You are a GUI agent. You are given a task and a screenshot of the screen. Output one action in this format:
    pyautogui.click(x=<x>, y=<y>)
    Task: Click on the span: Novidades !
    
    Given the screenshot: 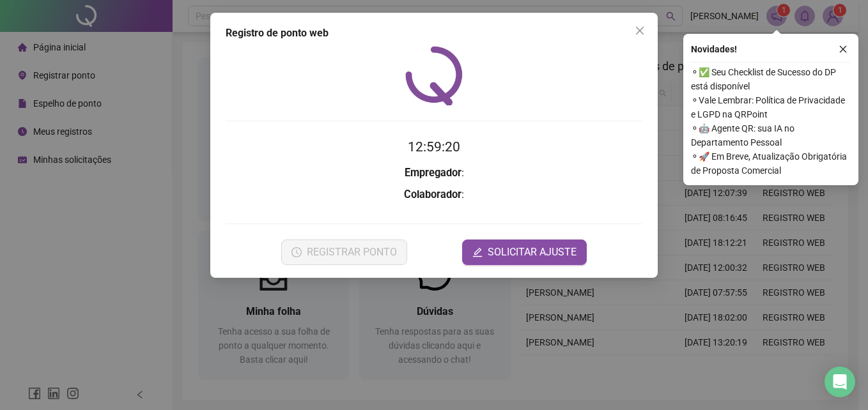 What is the action you would take?
    pyautogui.click(x=714, y=49)
    